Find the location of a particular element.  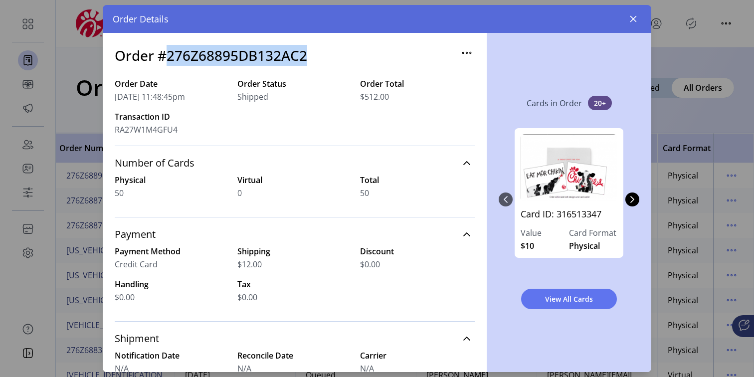

span: $512.00 is located at coordinates (375, 97).